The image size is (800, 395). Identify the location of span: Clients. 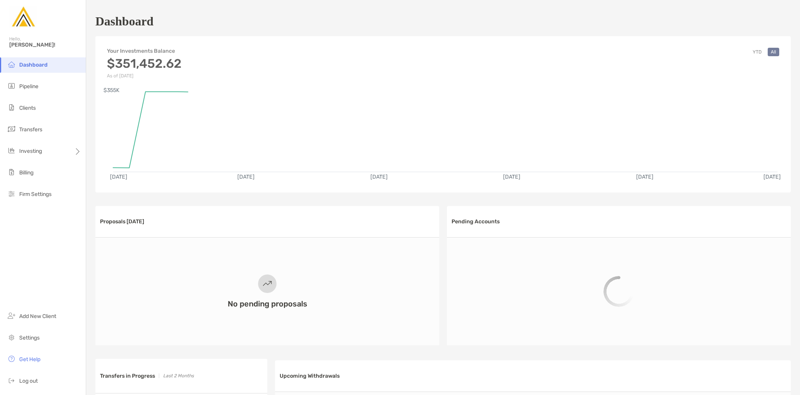
(27, 108).